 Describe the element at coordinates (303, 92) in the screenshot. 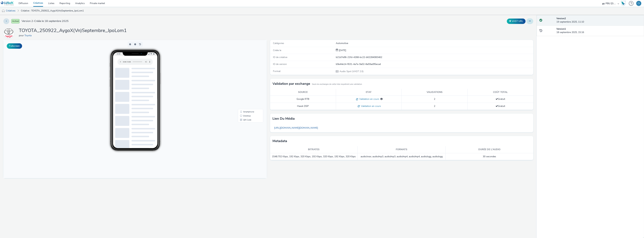

I see `th: Source` at that location.